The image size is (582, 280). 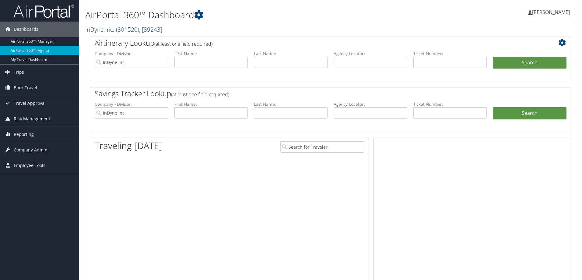 What do you see at coordinates (30, 150) in the screenshot?
I see `span: Company Admin` at bounding box center [30, 150].